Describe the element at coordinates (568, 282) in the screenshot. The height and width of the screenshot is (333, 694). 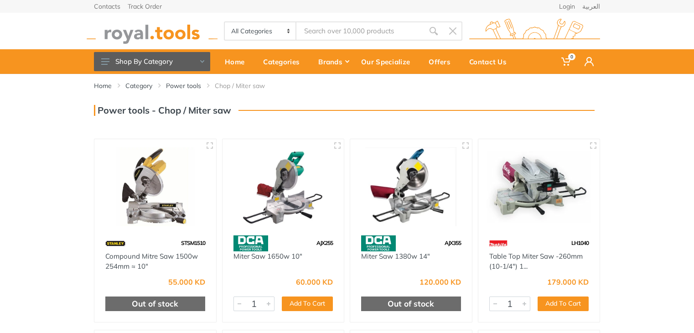
I see `div: 179.000 KD` at that location.